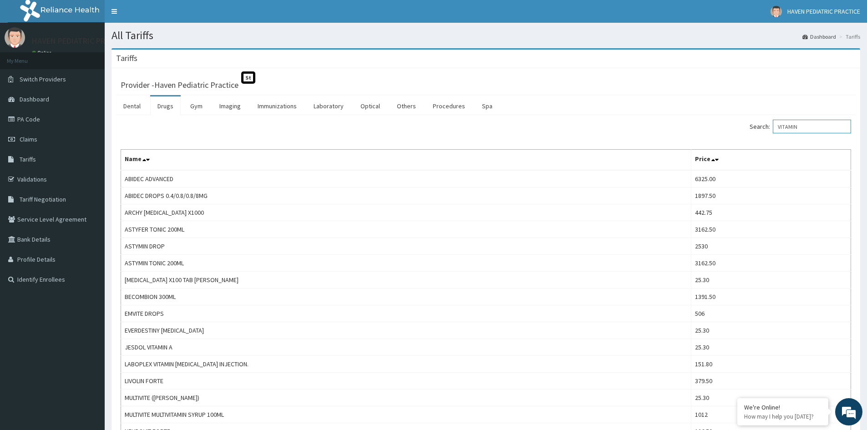 This screenshot has width=867, height=430. Describe the element at coordinates (487, 106) in the screenshot. I see `a: Spa` at that location.